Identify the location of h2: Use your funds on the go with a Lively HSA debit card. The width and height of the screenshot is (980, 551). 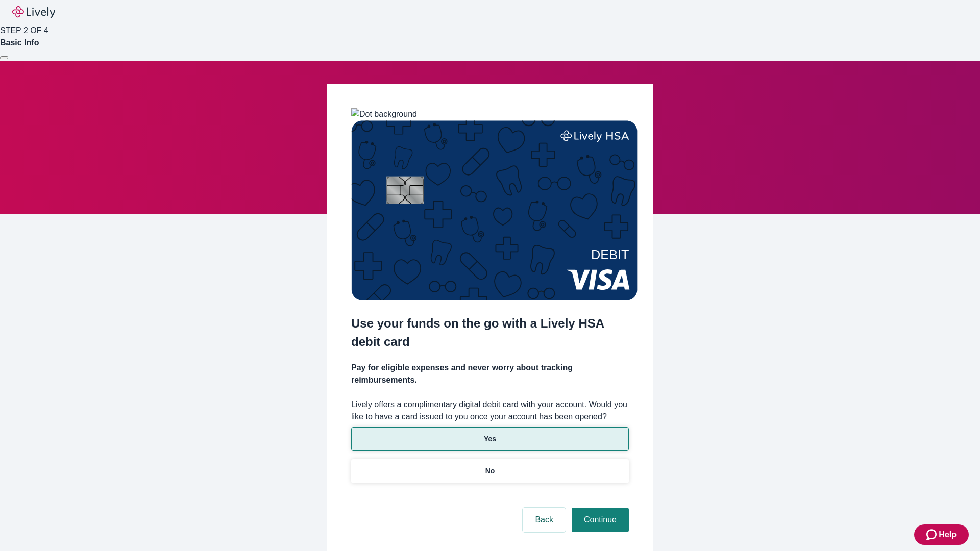
(490, 333).